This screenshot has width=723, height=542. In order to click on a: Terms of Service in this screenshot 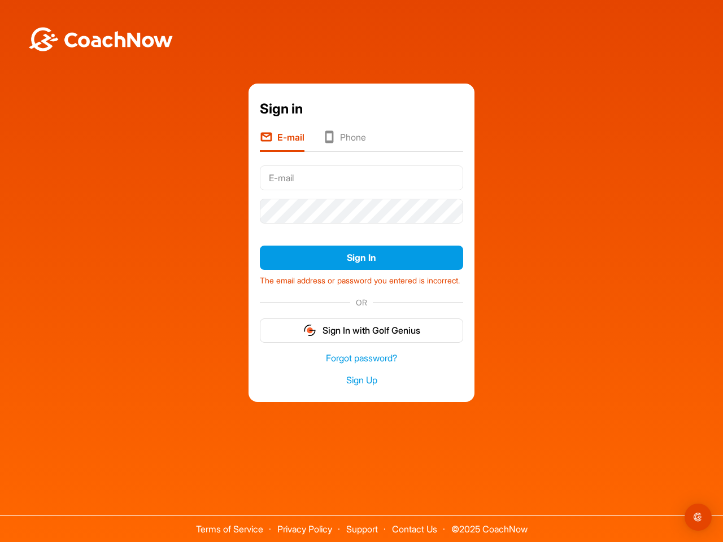, I will do `click(229, 529)`.